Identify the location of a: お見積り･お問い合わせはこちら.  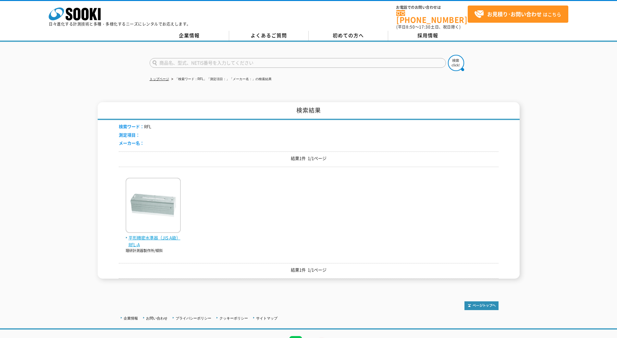
(518, 14).